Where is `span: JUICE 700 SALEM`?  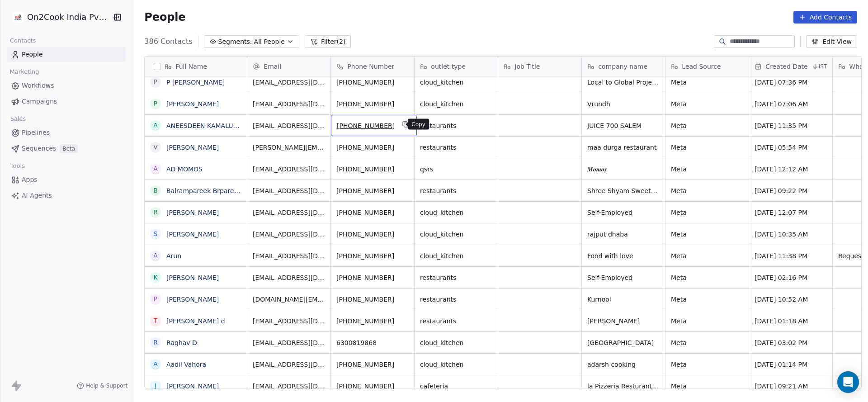
span: JUICE 700 SALEM is located at coordinates (623, 126).